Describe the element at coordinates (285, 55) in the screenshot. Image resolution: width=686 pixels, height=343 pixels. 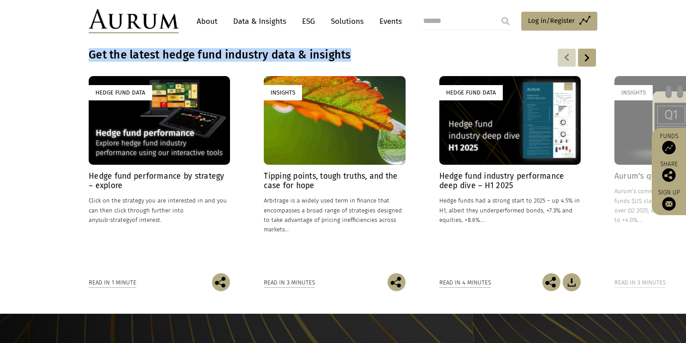
I see `h3: Get the latest hedge fund industry data & insights` at that location.